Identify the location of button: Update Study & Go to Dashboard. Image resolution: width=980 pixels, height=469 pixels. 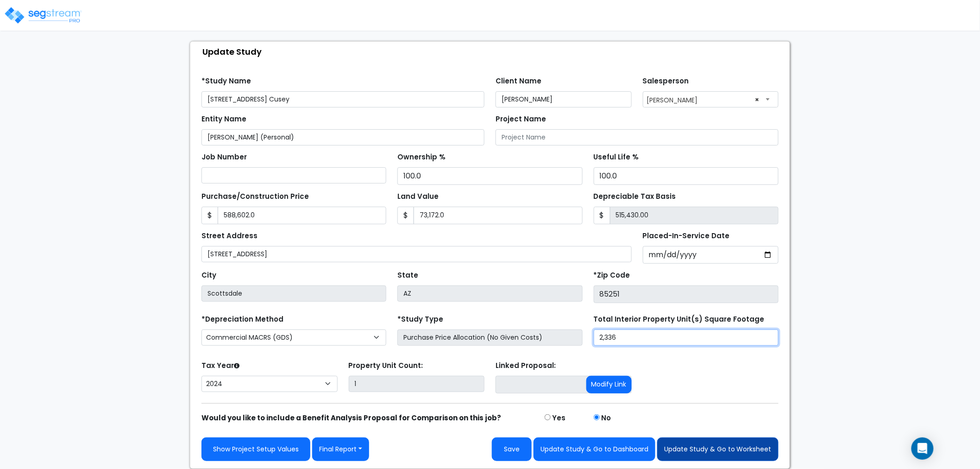
(594, 450).